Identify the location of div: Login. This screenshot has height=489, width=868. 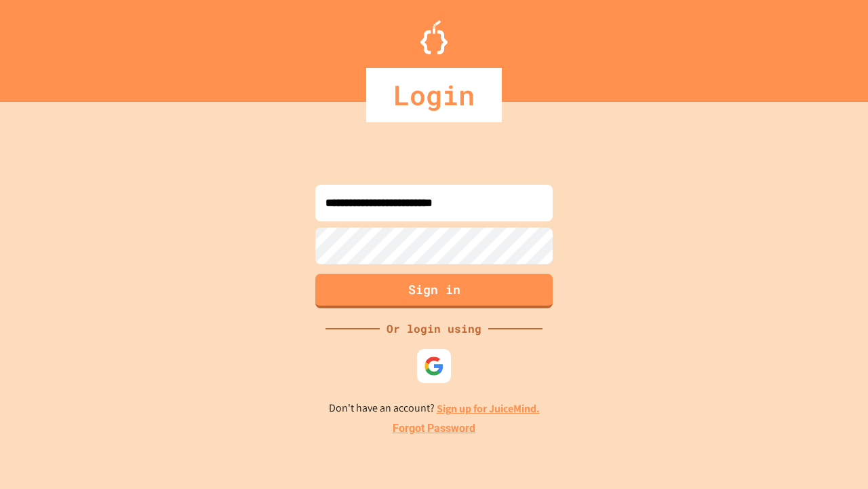
(434, 95).